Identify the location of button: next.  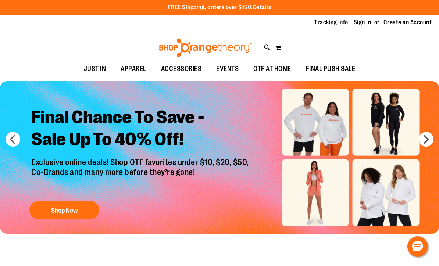
(426, 139).